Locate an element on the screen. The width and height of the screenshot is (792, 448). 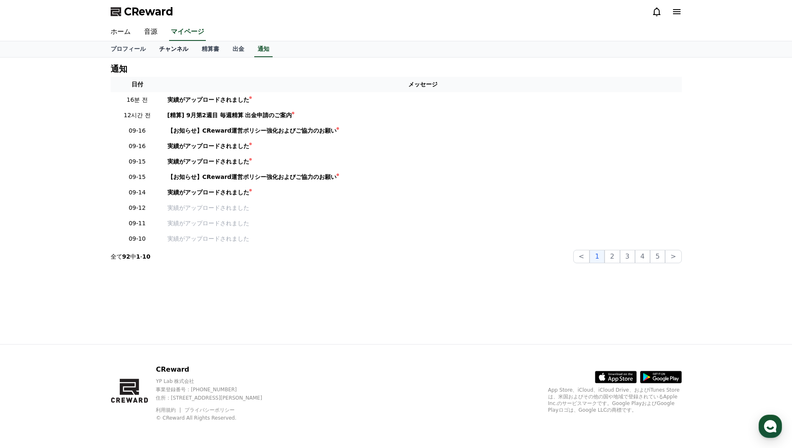
p: 12시간 전 is located at coordinates (137, 115).